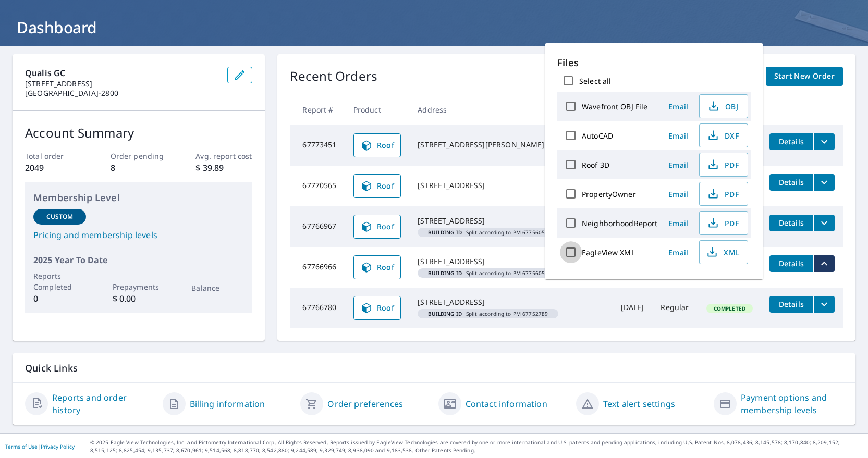  I want to click on a: Contact information, so click(506, 404).